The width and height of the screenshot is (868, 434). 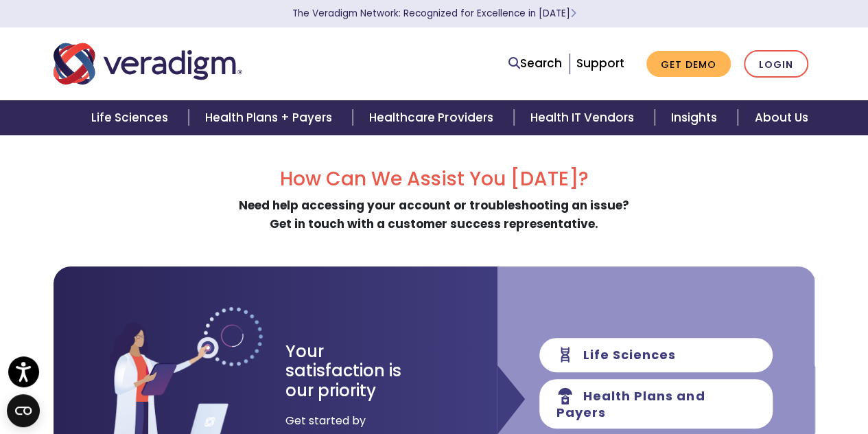 I want to click on strong: Need help accessing your account or troubleshooting an issue? Get in touch with a customer succes..., so click(x=434, y=214).